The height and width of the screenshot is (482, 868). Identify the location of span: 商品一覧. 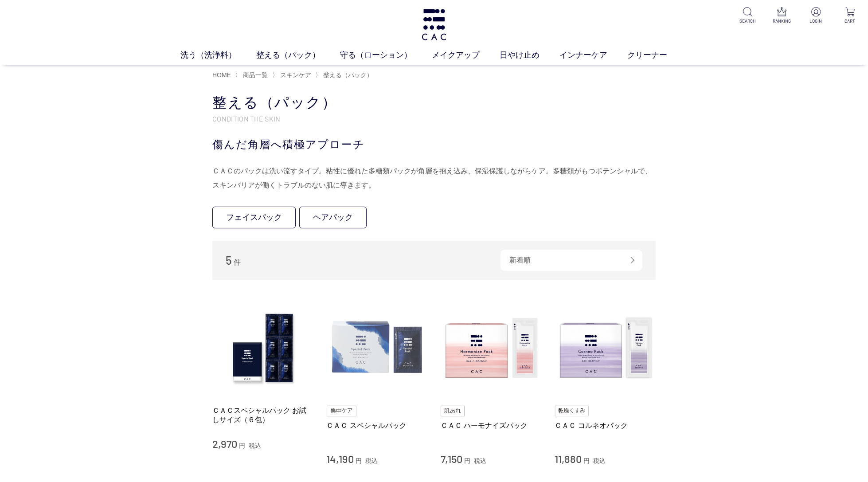
(255, 75).